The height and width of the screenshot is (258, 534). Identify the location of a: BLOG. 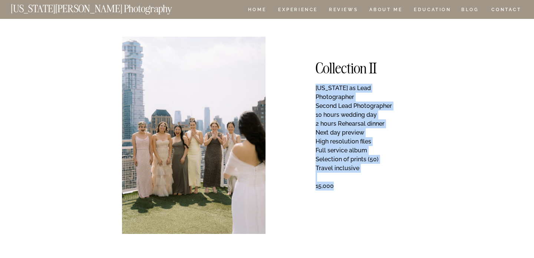
(470, 10).